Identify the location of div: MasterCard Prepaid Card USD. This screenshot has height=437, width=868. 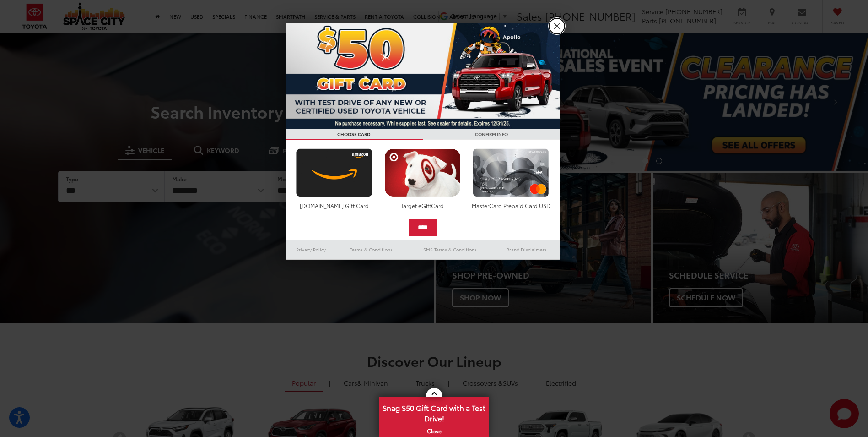
(511, 205).